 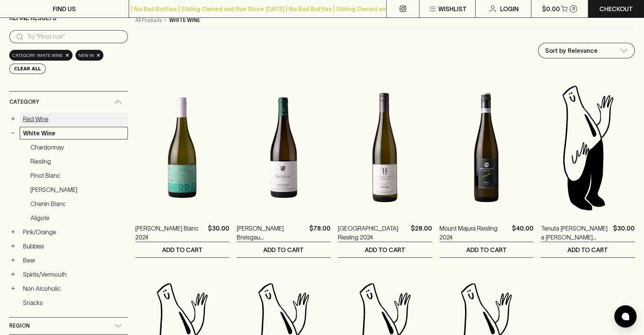 I want to click on span: Category, so click(x=24, y=102).